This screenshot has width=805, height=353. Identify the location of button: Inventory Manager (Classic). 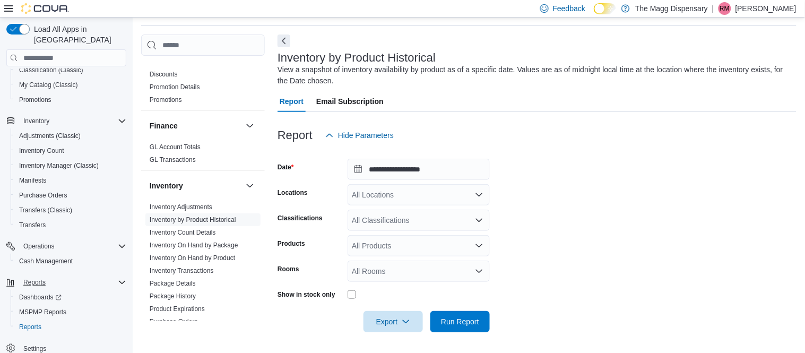
(71, 165).